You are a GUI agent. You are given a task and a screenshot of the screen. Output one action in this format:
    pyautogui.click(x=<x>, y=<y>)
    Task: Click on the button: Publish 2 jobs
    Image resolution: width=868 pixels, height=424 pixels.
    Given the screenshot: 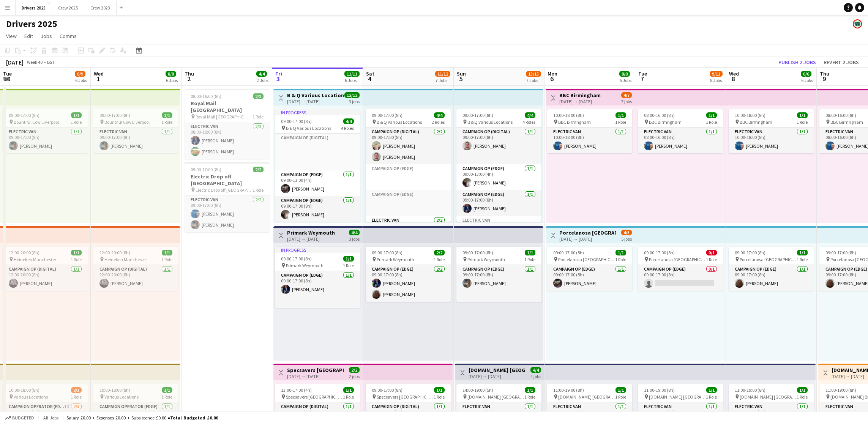 What is the action you would take?
    pyautogui.click(x=797, y=63)
    